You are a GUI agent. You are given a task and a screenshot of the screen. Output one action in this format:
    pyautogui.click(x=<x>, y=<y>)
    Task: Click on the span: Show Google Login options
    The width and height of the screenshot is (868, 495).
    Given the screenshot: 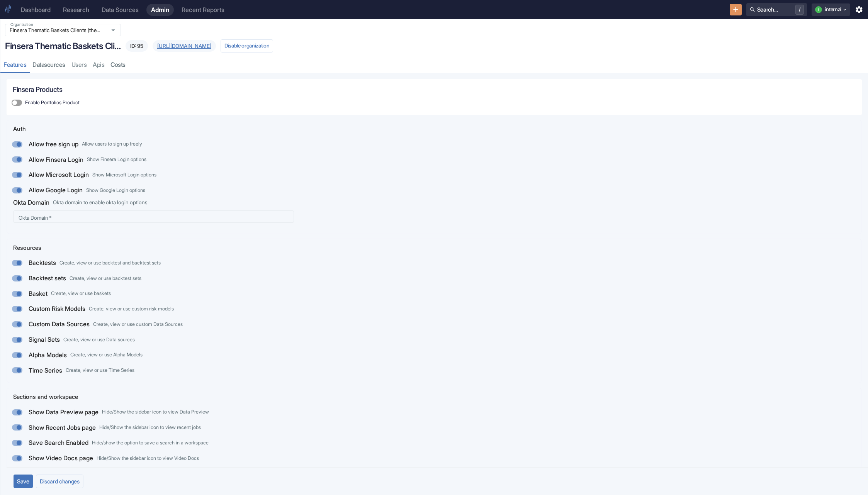 What is the action you would take?
    pyautogui.click(x=115, y=190)
    